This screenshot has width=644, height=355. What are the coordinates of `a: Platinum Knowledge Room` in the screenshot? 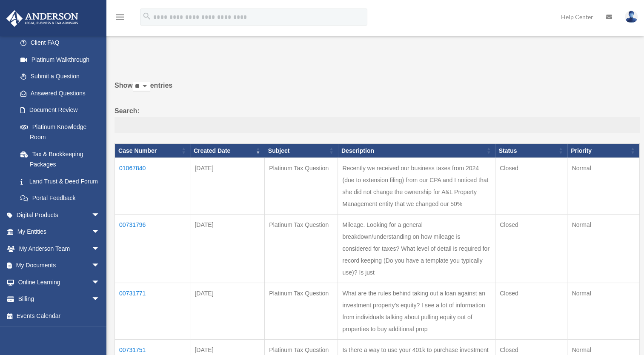 It's located at (60, 132).